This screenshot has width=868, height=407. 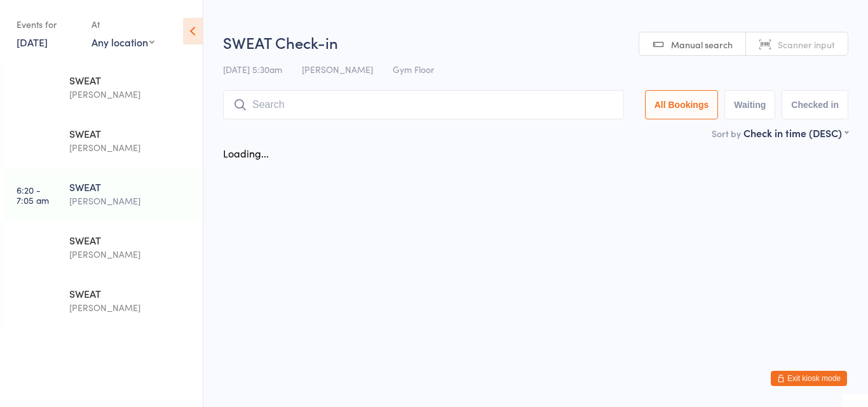 I want to click on span: Manual search, so click(x=702, y=45).